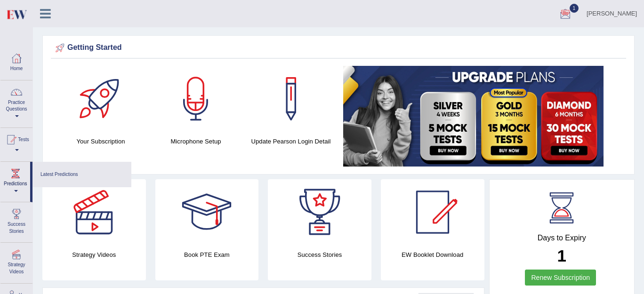  What do you see at coordinates (561, 255) in the screenshot?
I see `b: 1` at bounding box center [561, 255].